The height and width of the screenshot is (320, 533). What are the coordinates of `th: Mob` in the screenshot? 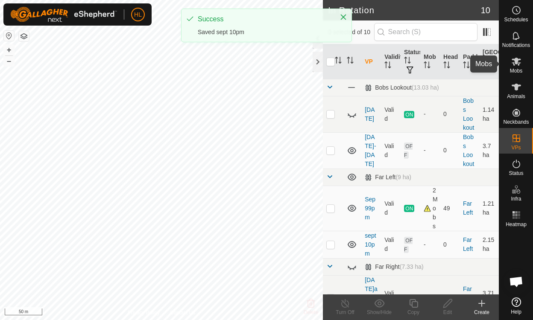 It's located at (430, 62).